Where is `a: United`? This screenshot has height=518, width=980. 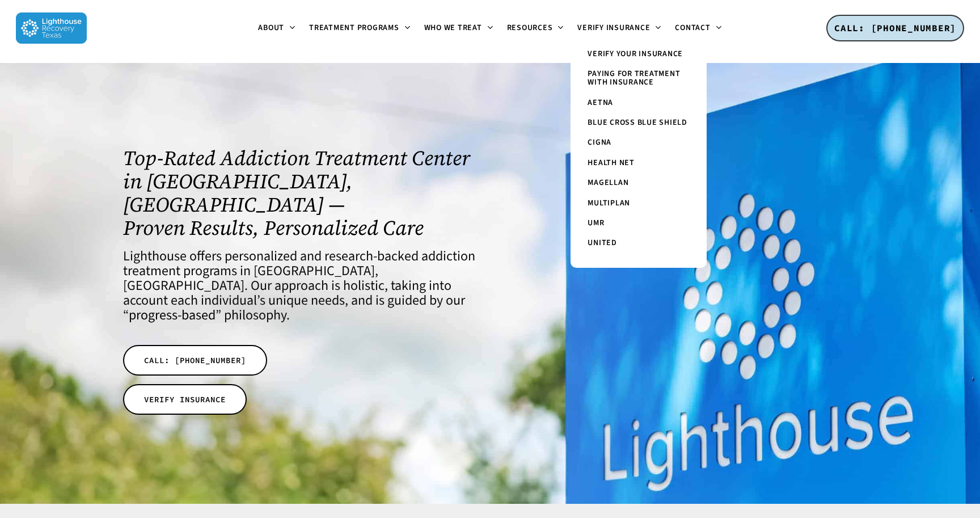 a: United is located at coordinates (639, 243).